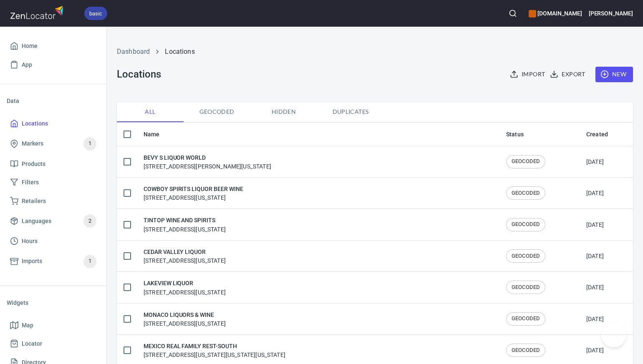 This screenshot has width=643, height=364. I want to click on span: Import, so click(529, 74).